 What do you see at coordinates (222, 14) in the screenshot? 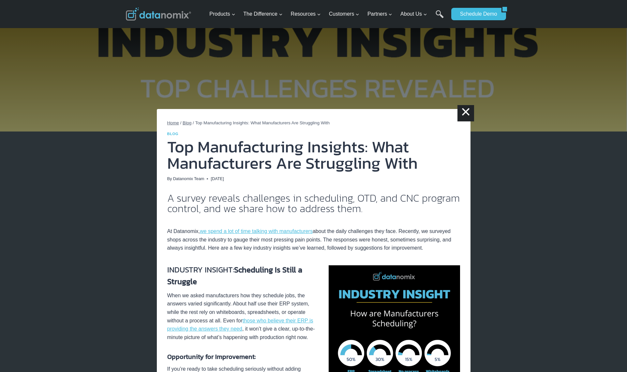
I see `span: Products` at bounding box center [222, 14].